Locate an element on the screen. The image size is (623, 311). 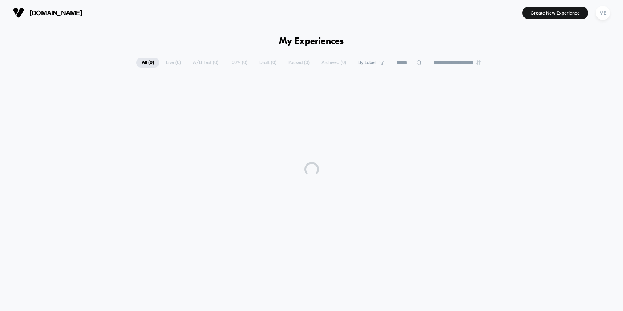
div: ME is located at coordinates (603, 13).